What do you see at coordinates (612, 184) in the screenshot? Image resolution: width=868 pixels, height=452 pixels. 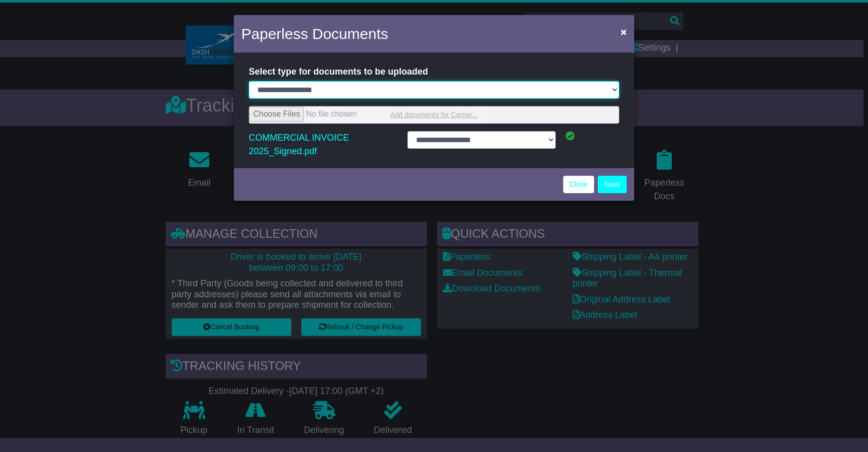 I see `button: Save` at bounding box center [612, 184].